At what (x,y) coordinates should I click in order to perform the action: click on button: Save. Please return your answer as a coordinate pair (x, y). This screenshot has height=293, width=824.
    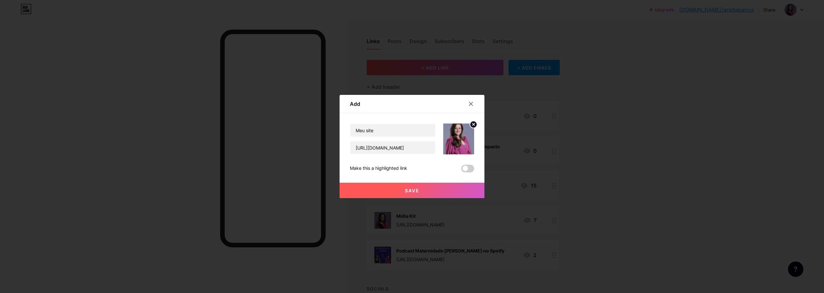
    Looking at the image, I should click on (412, 190).